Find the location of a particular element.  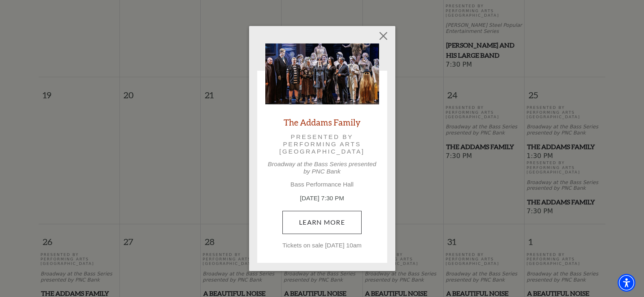

a: October 25, 7:30 PM Learn More Tickets on sale Friday, June 27th at 10am is located at coordinates (322, 222).